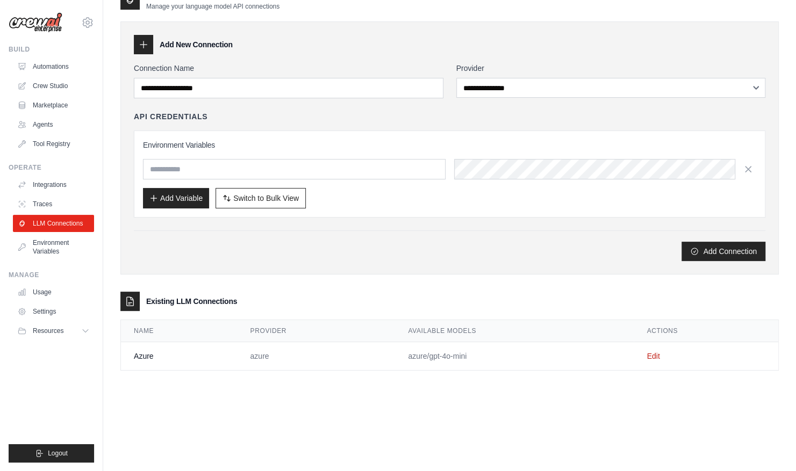 Image resolution: width=796 pixels, height=471 pixels. What do you see at coordinates (213, 6) in the screenshot?
I see `p: Manage your language model API connections` at bounding box center [213, 6].